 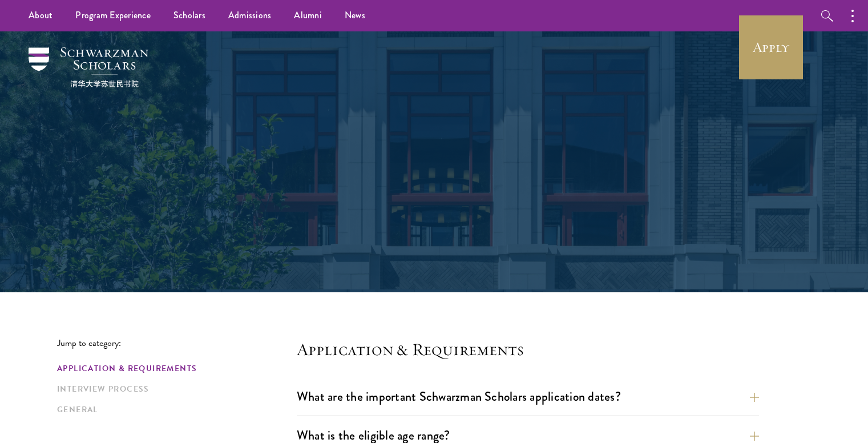 I want to click on a: Apply, so click(x=771, y=47).